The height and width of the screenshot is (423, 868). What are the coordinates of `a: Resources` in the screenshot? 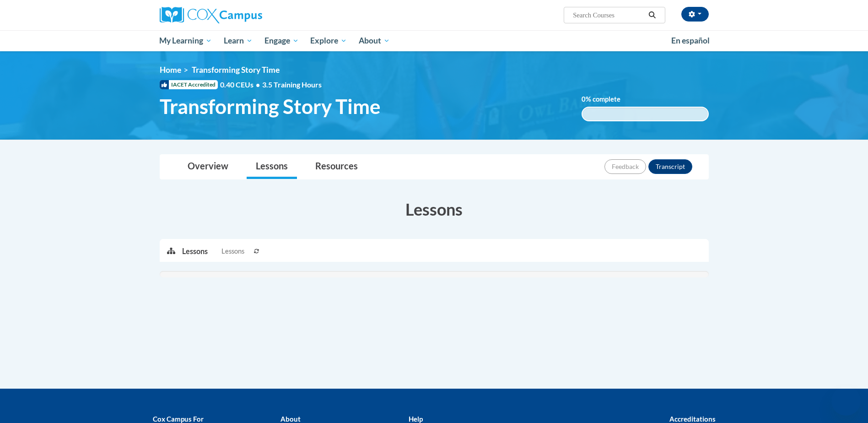 It's located at (336, 167).